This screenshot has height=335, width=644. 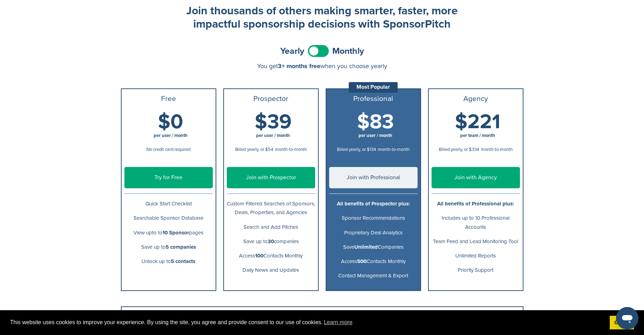 I want to click on p: Contact Management & Export, so click(x=373, y=276).